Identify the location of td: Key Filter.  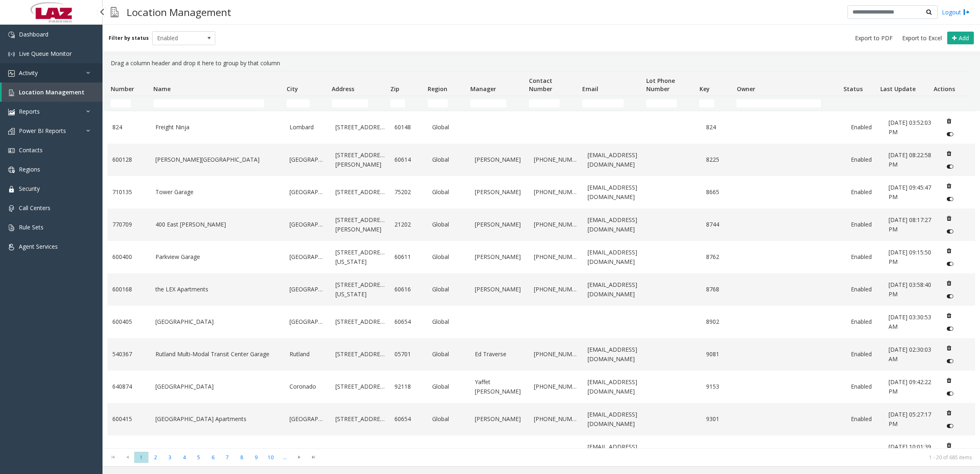
(715, 103).